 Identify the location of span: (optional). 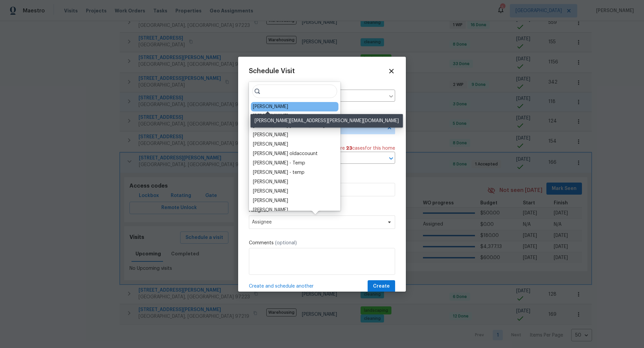
(286, 242).